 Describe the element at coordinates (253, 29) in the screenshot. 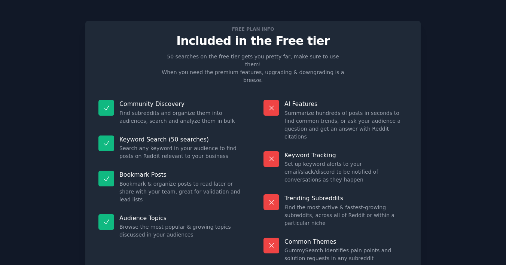

I see `span: Free plan info` at that location.